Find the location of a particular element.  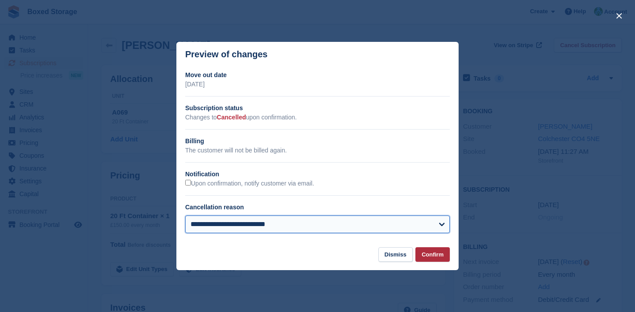

span: Cancelled is located at coordinates (231, 117).